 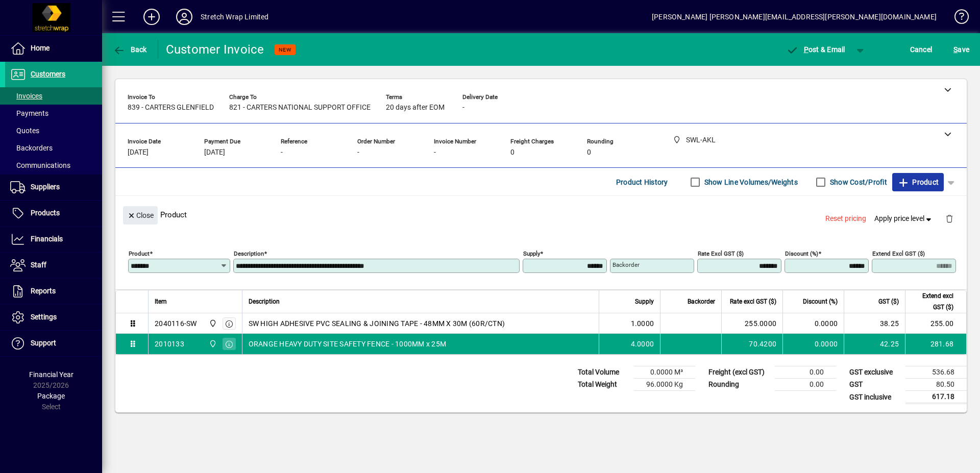 I want to click on td: 0.0000, so click(x=813, y=324).